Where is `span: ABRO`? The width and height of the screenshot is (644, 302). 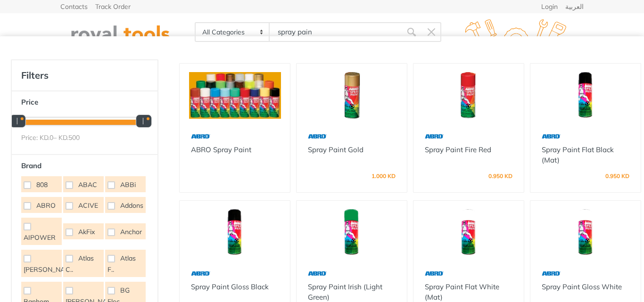
span: ABRO is located at coordinates (46, 205).